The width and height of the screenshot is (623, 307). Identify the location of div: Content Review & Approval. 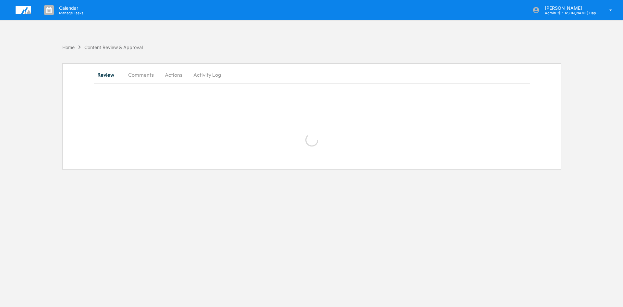
(114, 47).